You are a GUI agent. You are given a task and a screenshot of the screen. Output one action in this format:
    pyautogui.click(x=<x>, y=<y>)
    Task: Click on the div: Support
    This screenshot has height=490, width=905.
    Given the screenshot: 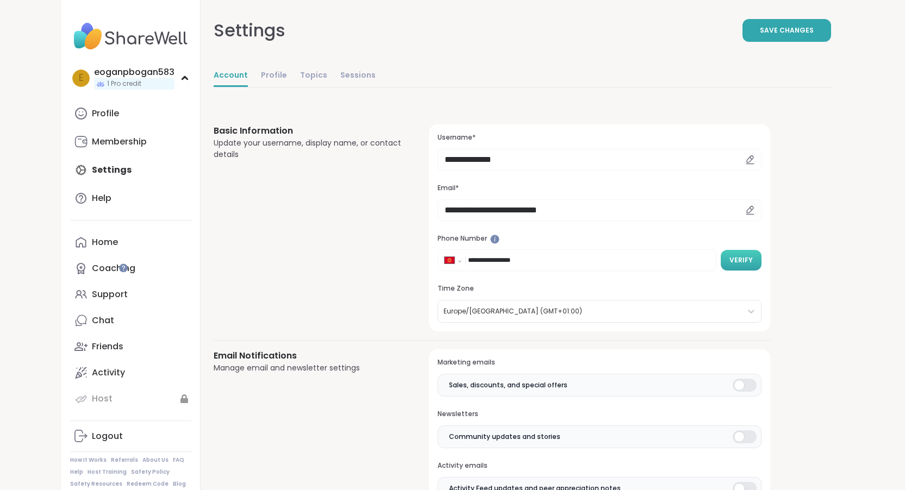 What is the action you would take?
    pyautogui.click(x=110, y=294)
    